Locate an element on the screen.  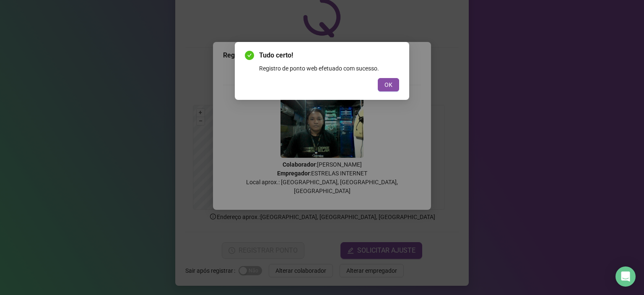
button: OK is located at coordinates (389, 85).